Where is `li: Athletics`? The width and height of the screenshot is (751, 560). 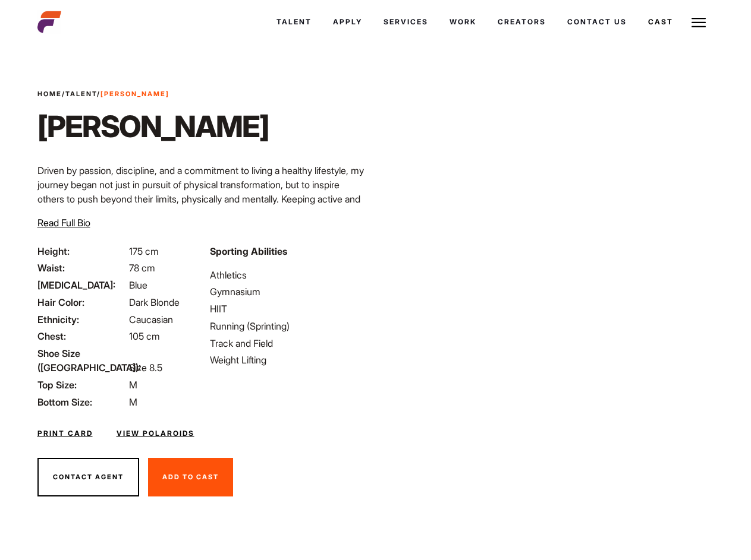
li: Athletics is located at coordinates (289, 275).